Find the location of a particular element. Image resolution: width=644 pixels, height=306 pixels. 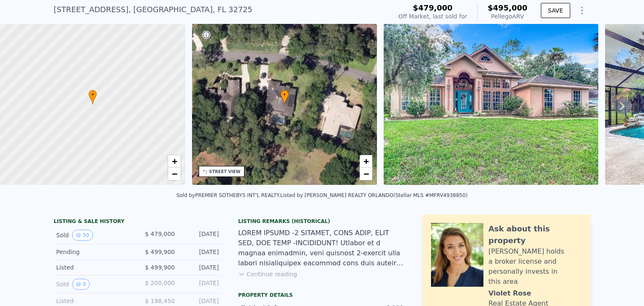

div: Listing Remarks (Historical) is located at coordinates (322, 221).